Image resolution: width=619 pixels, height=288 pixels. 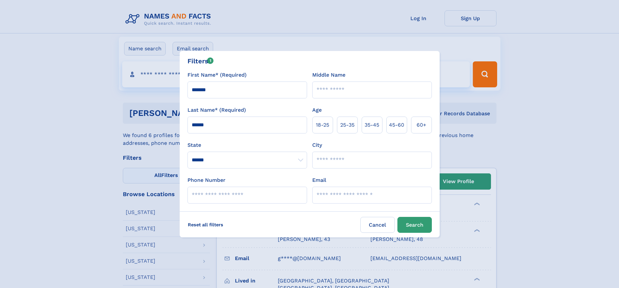 What do you see at coordinates (378, 225) in the screenshot?
I see `label: Cancel` at bounding box center [378, 225].